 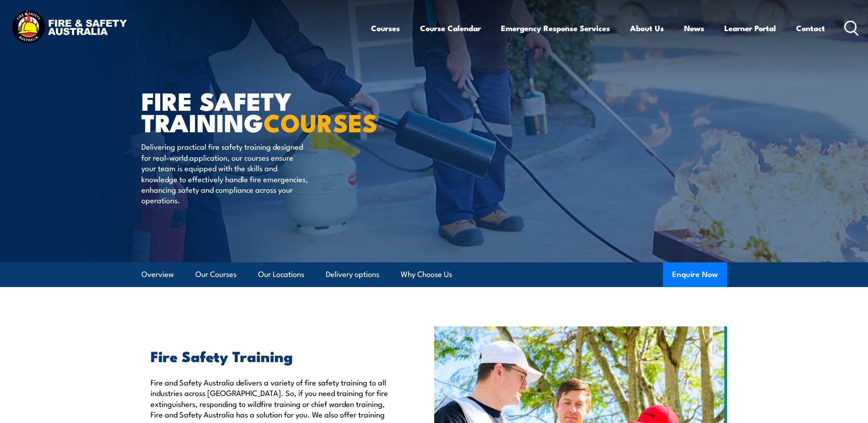 I want to click on a: Contact, so click(x=810, y=27).